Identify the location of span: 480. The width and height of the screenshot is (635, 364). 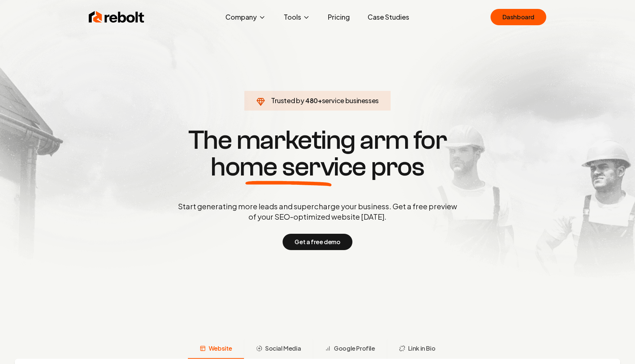
(312, 101).